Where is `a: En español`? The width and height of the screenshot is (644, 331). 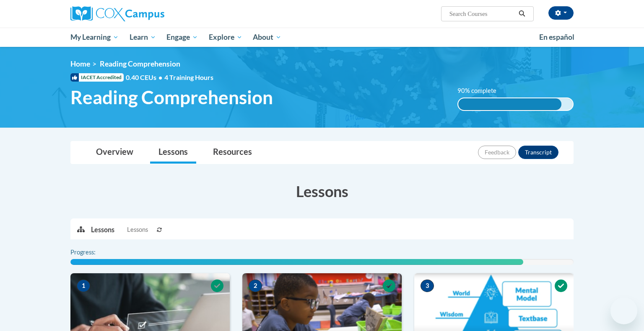
a: En español is located at coordinates (557, 37).